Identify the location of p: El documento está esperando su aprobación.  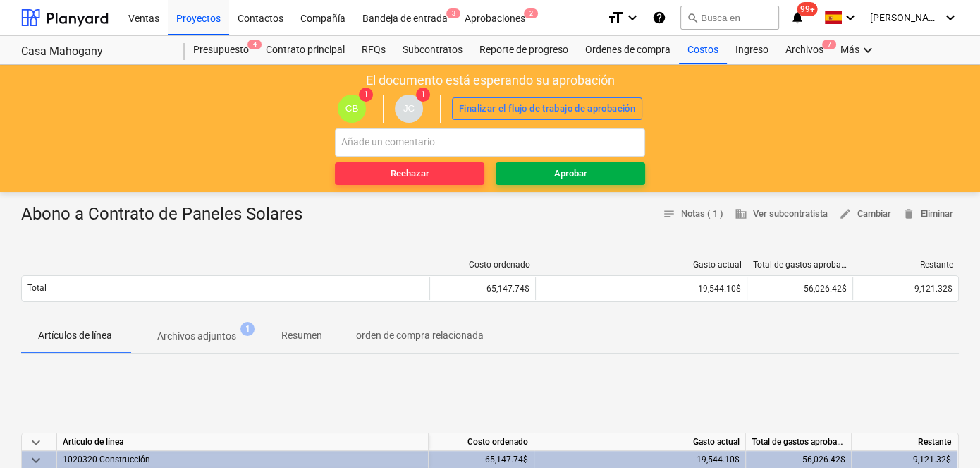
(490, 80).